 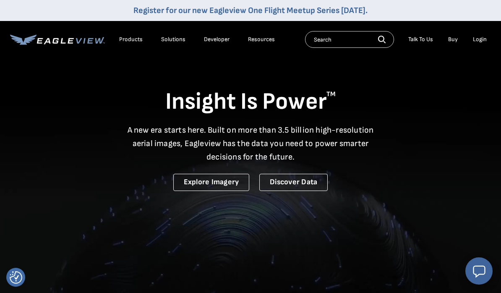 What do you see at coordinates (261, 39) in the screenshot?
I see `div: Resources` at bounding box center [261, 39].